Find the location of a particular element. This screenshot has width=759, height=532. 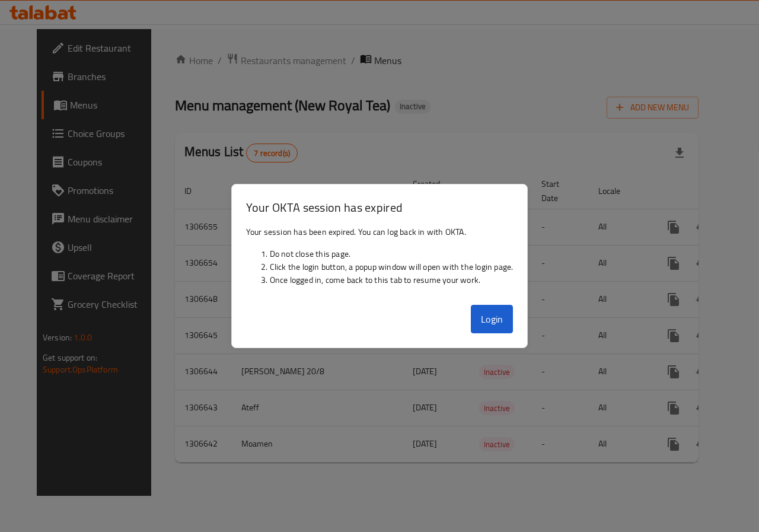

li: Once logged in, come back to this tab to resume your work. is located at coordinates (391, 280).